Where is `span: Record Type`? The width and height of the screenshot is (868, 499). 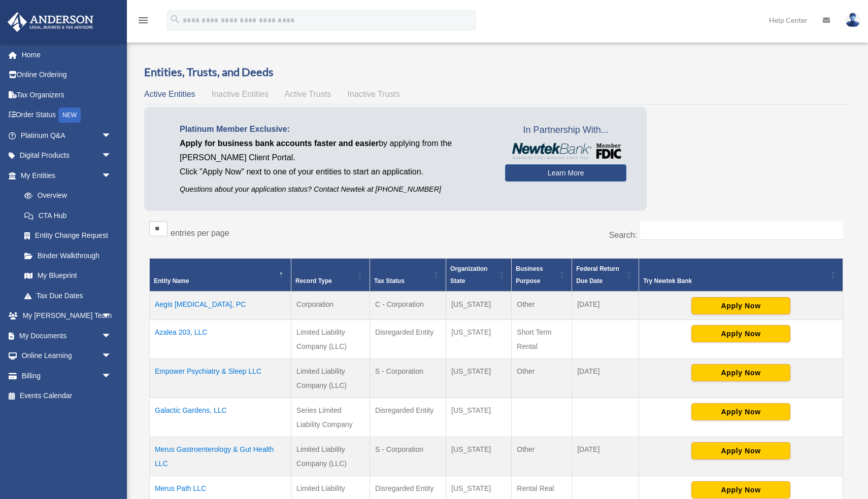
span: Record Type is located at coordinates (314, 281).